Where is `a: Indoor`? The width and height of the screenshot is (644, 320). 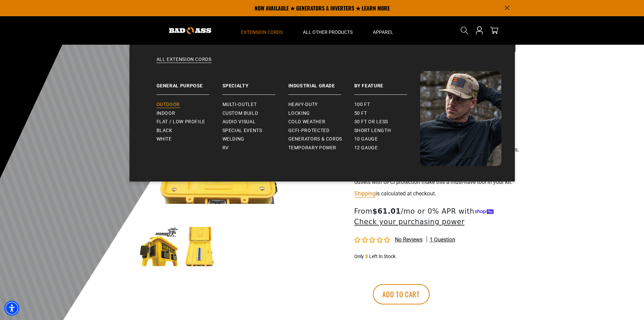
a: Indoor is located at coordinates (189, 113).